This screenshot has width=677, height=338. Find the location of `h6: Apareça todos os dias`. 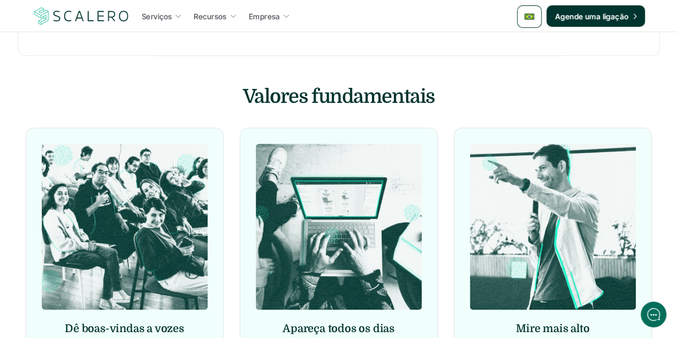

h6: Apareça todos os dias is located at coordinates (339, 328).